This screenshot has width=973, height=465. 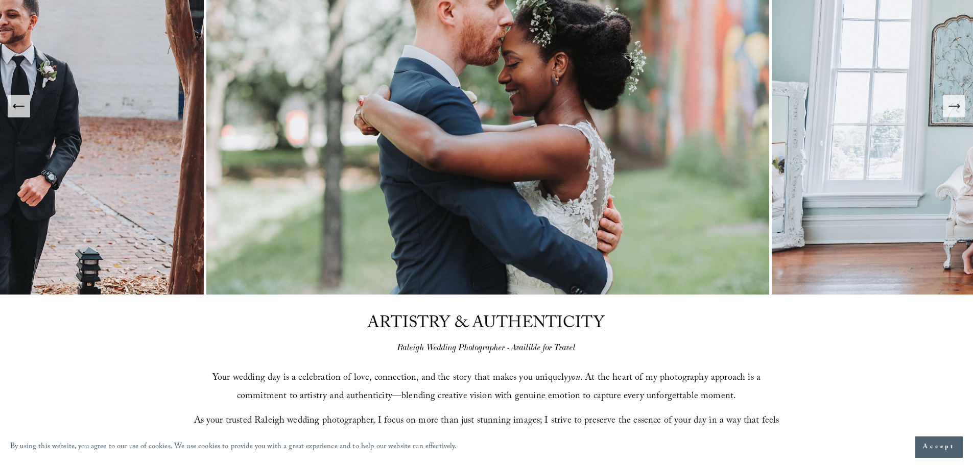 What do you see at coordinates (488, 388) in the screenshot?
I see `span: Your wedding day is a celebration of love, connection, and the story that makes you uniquely . At...` at bounding box center [488, 388].